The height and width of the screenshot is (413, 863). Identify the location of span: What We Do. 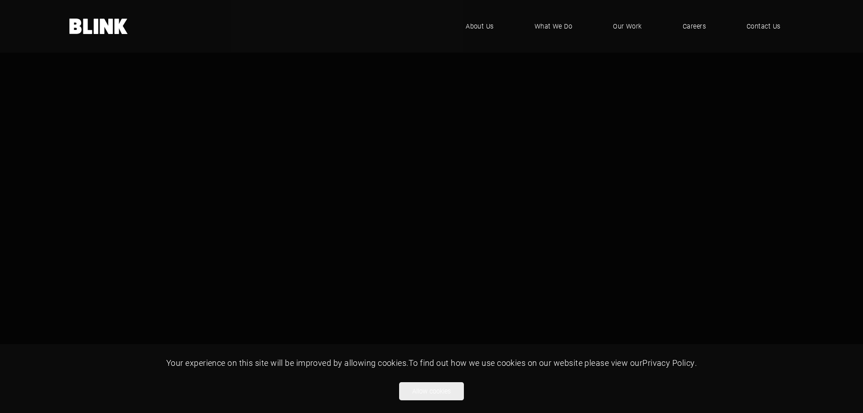
(553, 26).